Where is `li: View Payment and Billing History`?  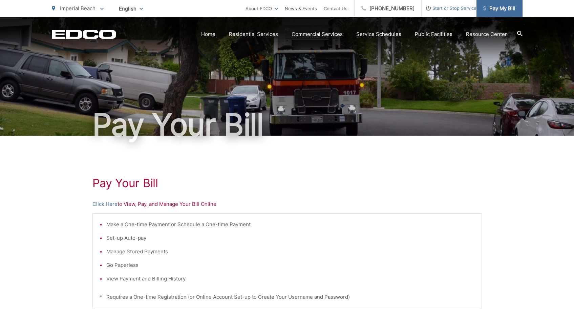
li: View Payment and Billing History is located at coordinates (291, 278).